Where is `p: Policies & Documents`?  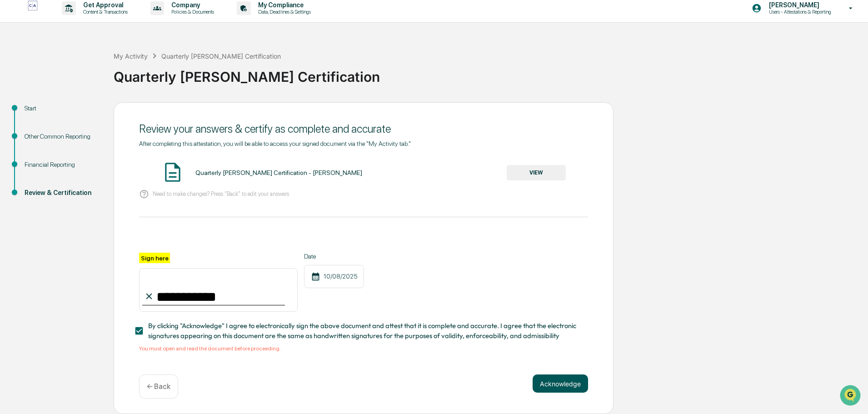 p: Policies & Documents is located at coordinates (191, 11).